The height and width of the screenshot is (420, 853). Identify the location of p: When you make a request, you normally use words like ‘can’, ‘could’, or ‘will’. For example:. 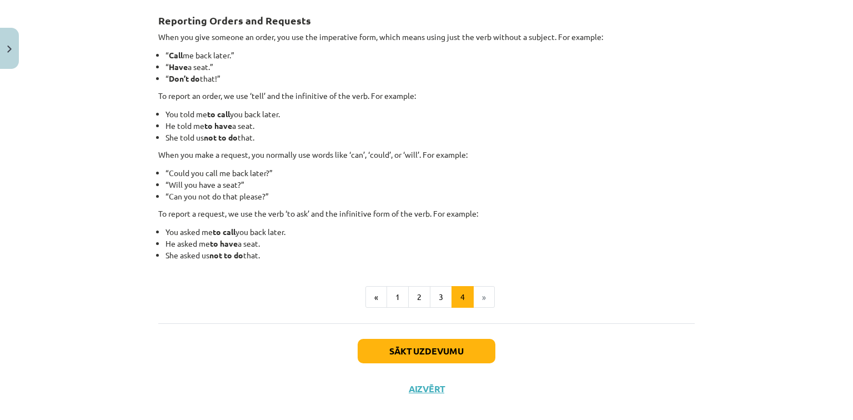
(426, 154).